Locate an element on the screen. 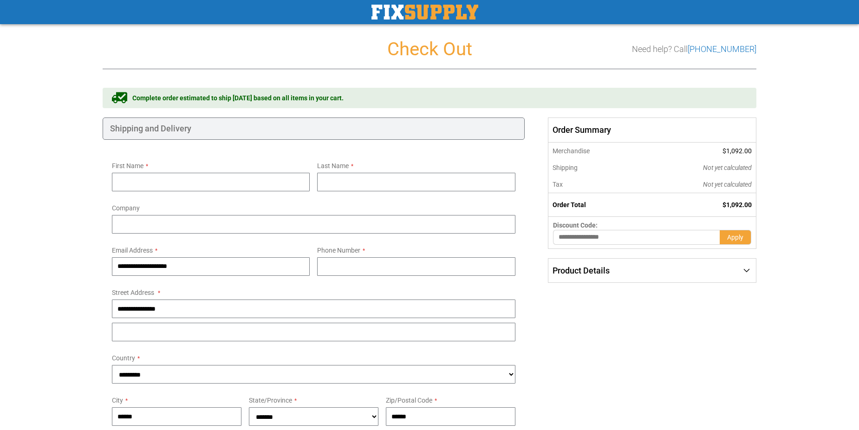 The width and height of the screenshot is (859, 430). span: Company is located at coordinates (126, 208).